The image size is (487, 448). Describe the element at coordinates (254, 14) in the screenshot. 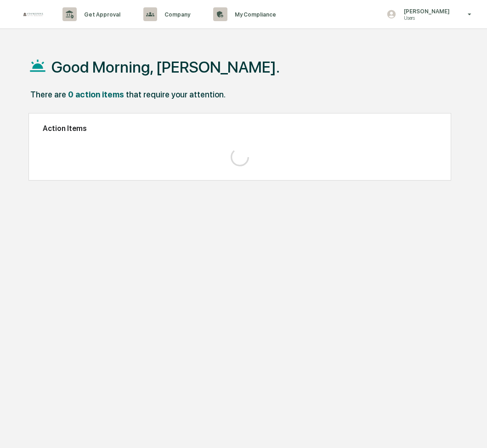

I see `p: My Compliance` at that location.